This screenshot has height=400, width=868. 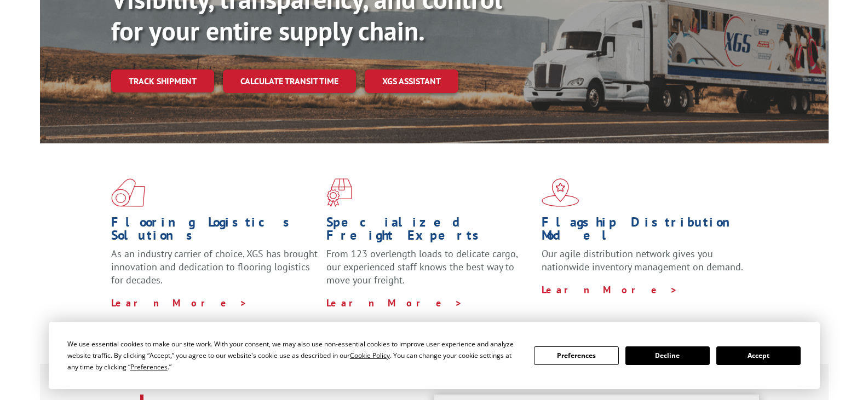 I want to click on a: Calculate transit time, so click(x=289, y=81).